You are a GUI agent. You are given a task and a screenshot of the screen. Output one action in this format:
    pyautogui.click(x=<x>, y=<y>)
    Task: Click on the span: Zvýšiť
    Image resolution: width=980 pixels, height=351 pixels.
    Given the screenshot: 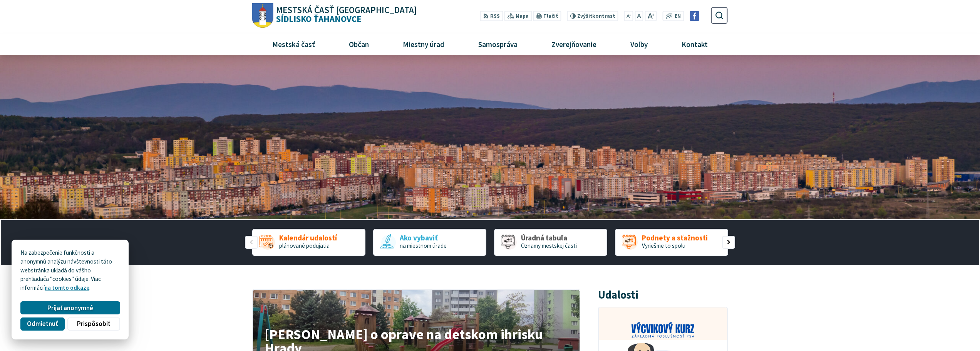 What is the action you would take?
    pyautogui.click(x=585, y=16)
    